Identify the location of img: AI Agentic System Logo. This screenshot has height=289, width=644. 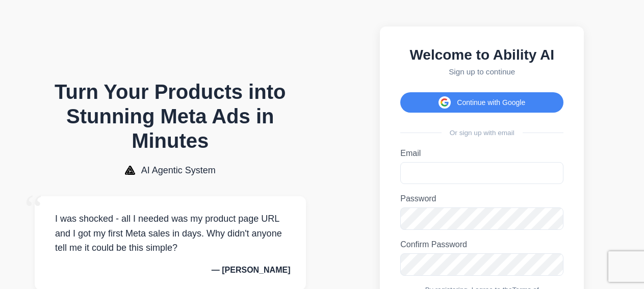
(130, 170).